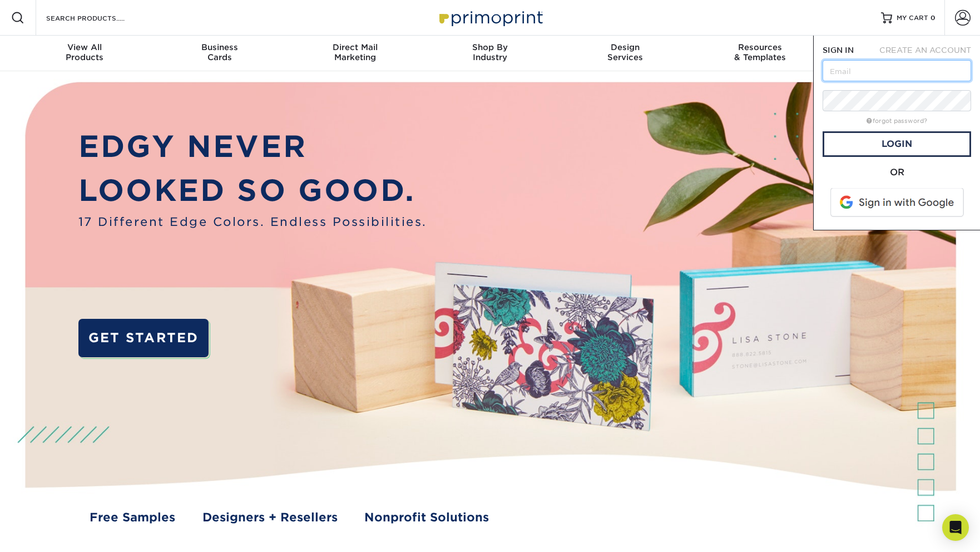 Image resolution: width=980 pixels, height=552 pixels. Describe the element at coordinates (490, 17) in the screenshot. I see `img: Primoprint` at that location.